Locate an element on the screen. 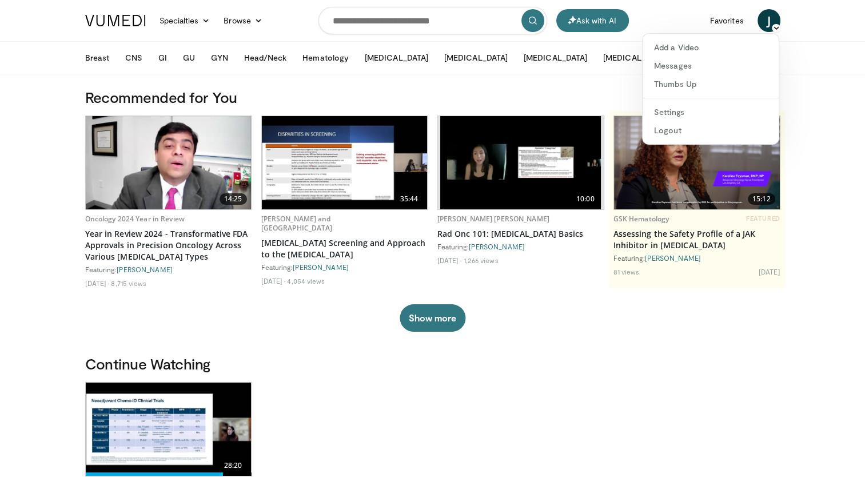 This screenshot has height=477, width=865. a: Thumbs Up is located at coordinates (711, 84).